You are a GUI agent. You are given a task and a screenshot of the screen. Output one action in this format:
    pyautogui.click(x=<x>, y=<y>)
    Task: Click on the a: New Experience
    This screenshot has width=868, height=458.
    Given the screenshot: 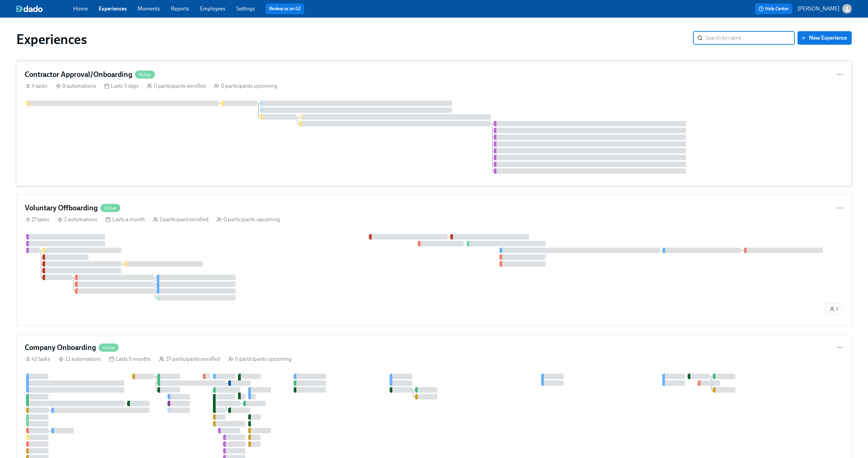 What is the action you would take?
    pyautogui.click(x=824, y=38)
    